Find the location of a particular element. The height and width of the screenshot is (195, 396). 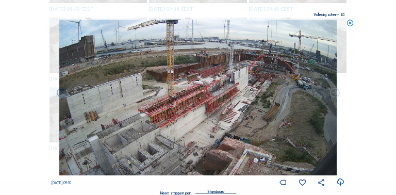

div: Standaard is located at coordinates (216, 190).